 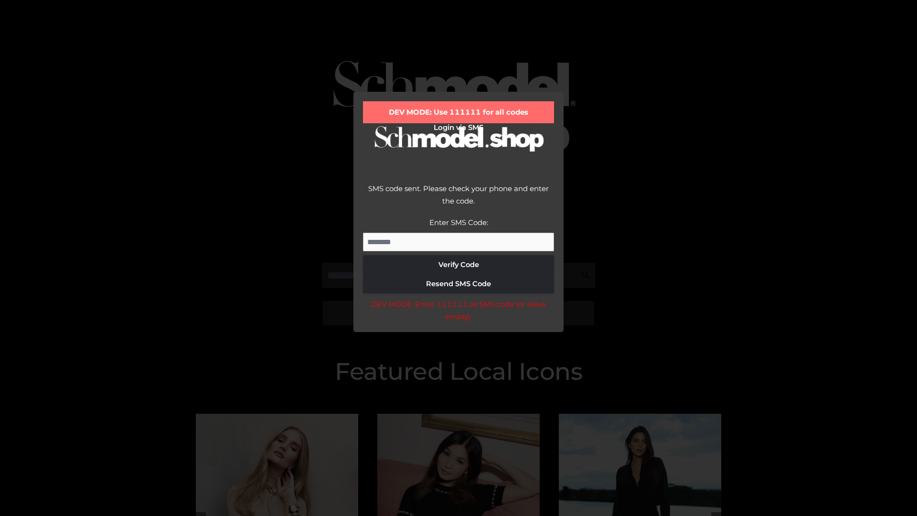 What do you see at coordinates (459, 265) in the screenshot?
I see `button: Verify Code` at bounding box center [459, 265].